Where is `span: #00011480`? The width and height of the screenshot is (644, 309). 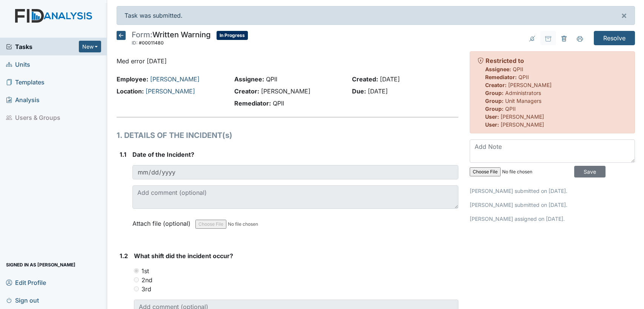 span: #00011480 is located at coordinates (151, 42).